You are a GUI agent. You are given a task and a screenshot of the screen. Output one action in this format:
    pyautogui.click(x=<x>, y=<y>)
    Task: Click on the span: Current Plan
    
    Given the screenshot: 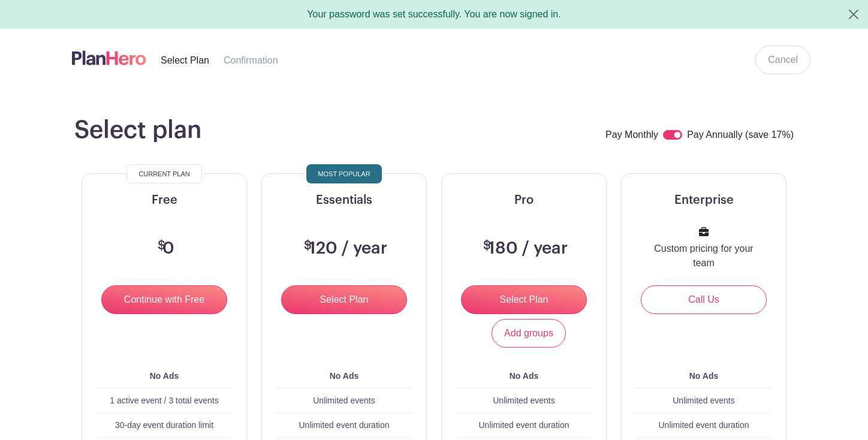 What is the action you would take?
    pyautogui.click(x=163, y=174)
    